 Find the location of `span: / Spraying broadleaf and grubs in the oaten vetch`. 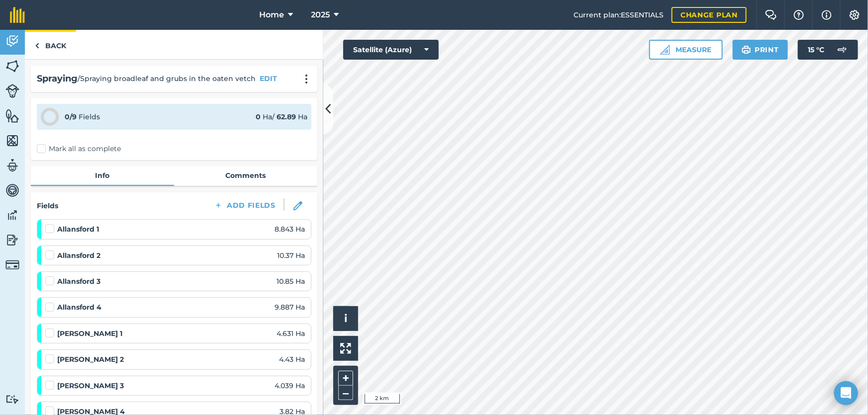

span: / Spraying broadleaf and grubs in the oaten vetch is located at coordinates (167, 78).